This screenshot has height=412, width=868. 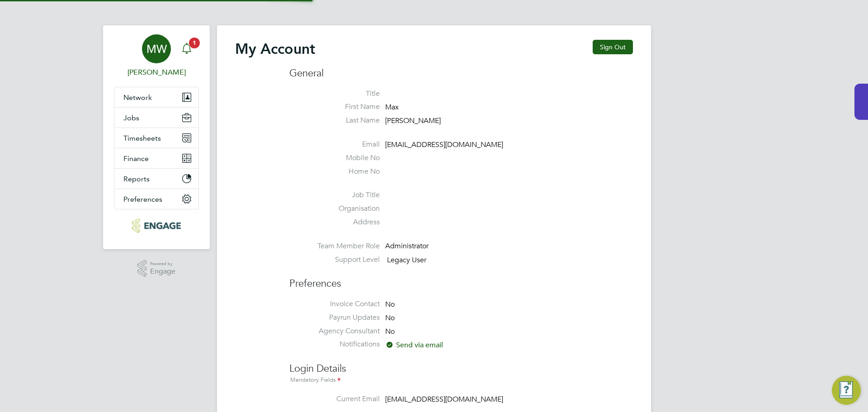 What do you see at coordinates (274, 48) in the screenshot?
I see `h2: My Account` at bounding box center [274, 48].